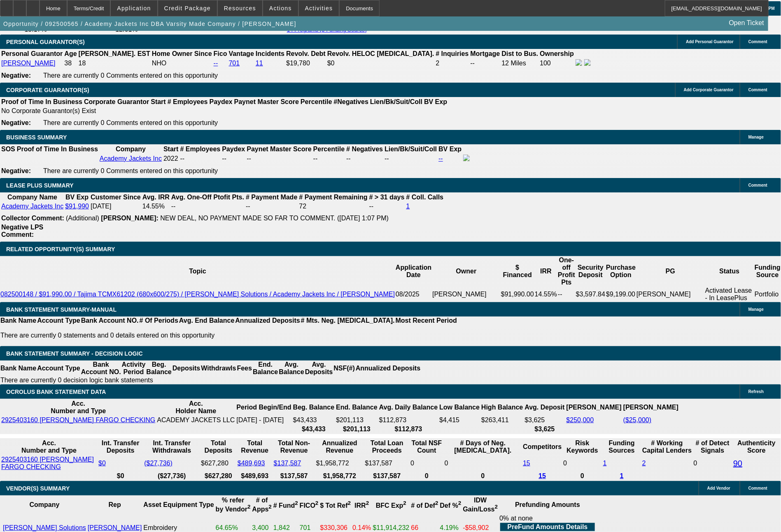 The height and width of the screenshot is (532, 781). I want to click on td: $3,625, so click(545, 420).